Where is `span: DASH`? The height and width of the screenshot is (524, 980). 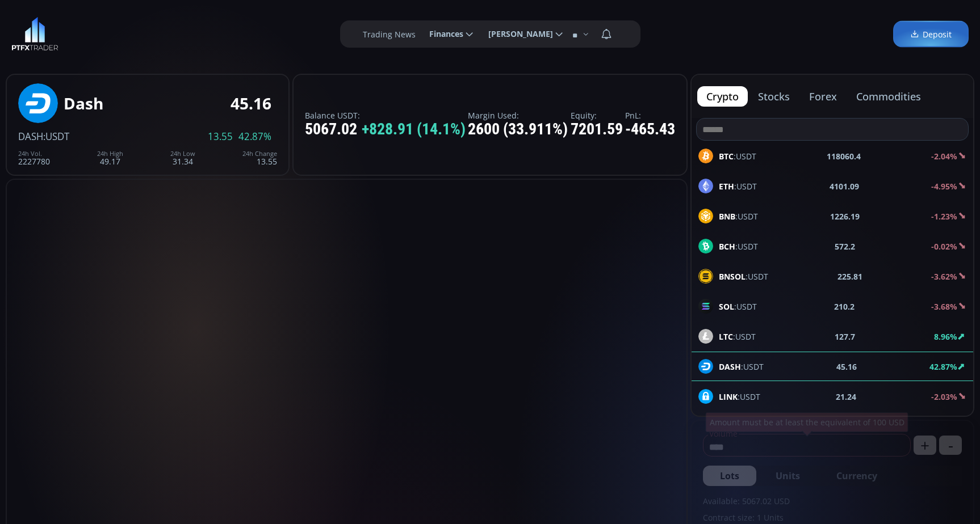
span: DASH is located at coordinates (31, 136).